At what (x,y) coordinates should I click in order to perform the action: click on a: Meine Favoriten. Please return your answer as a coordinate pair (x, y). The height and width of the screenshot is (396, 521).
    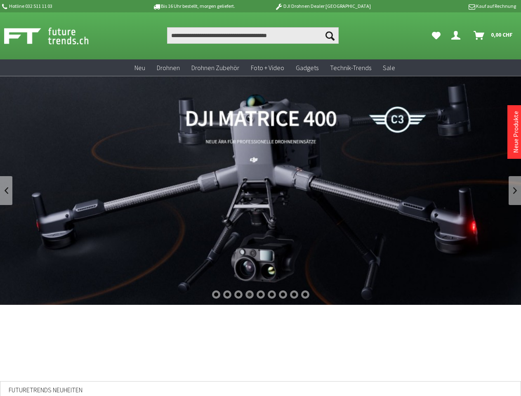
    Looking at the image, I should click on (436, 35).